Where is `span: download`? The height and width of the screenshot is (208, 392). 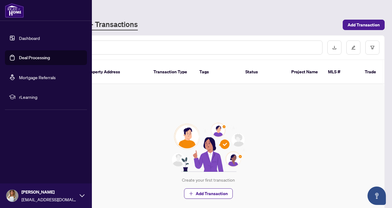 span: download is located at coordinates (334, 47).